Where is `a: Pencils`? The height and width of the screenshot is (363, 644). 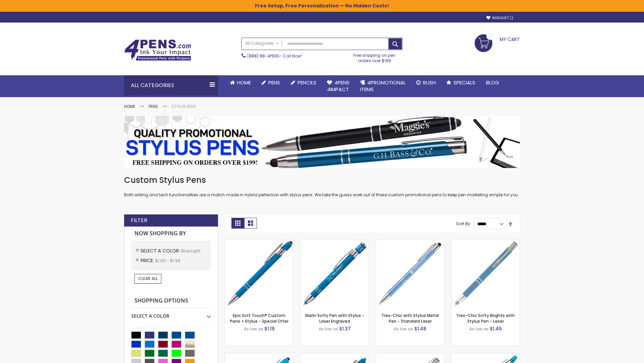 a: Pencils is located at coordinates (304, 82).